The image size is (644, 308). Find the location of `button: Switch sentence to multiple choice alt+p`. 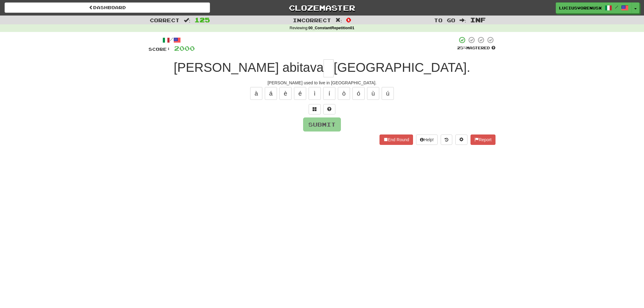

button: Switch sentence to multiple choice alt+p is located at coordinates (315, 109).